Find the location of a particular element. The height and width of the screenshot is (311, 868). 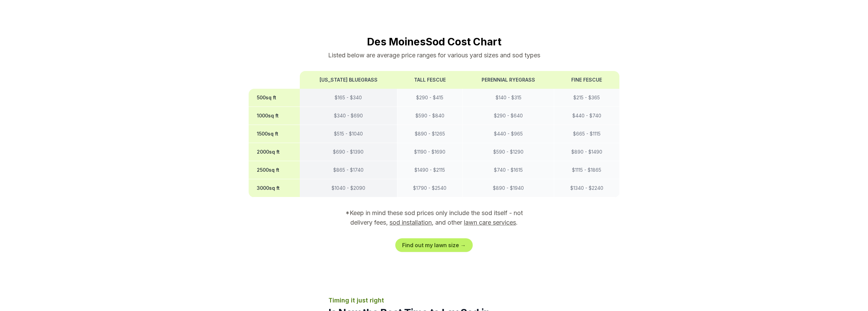

td: $ 865 - $ 1740 is located at coordinates (348, 170).